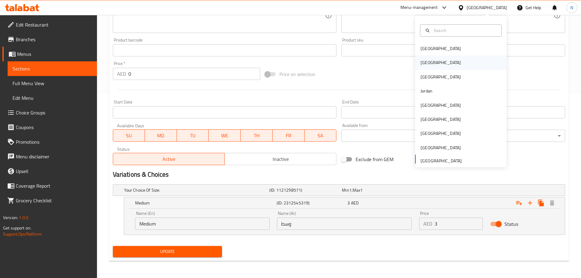 The width and height of the screenshot is (581, 278). I want to click on span: Status, so click(511, 224).